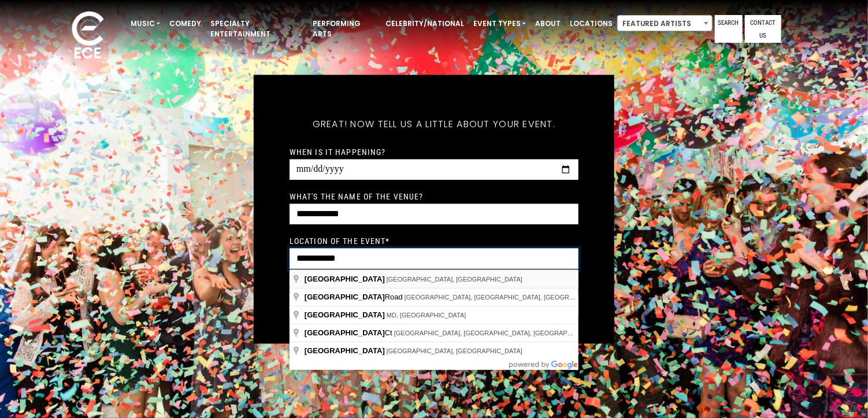 The width and height of the screenshot is (868, 418). What do you see at coordinates (337, 152) in the screenshot?
I see `label: When is it happening?` at bounding box center [337, 152].